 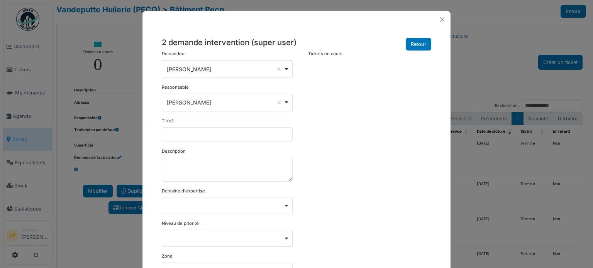 What do you see at coordinates (174, 54) in the screenshot?
I see `label: Demandeur` at bounding box center [174, 54].